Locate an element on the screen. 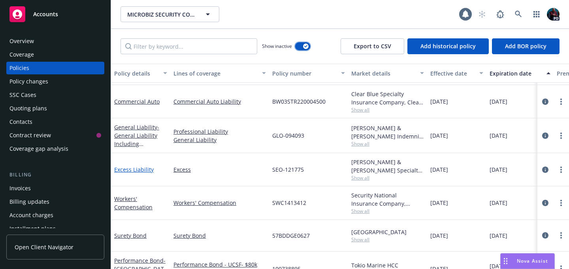 This screenshot has height=269, width=569. div: Expiration date is located at coordinates (515, 73).